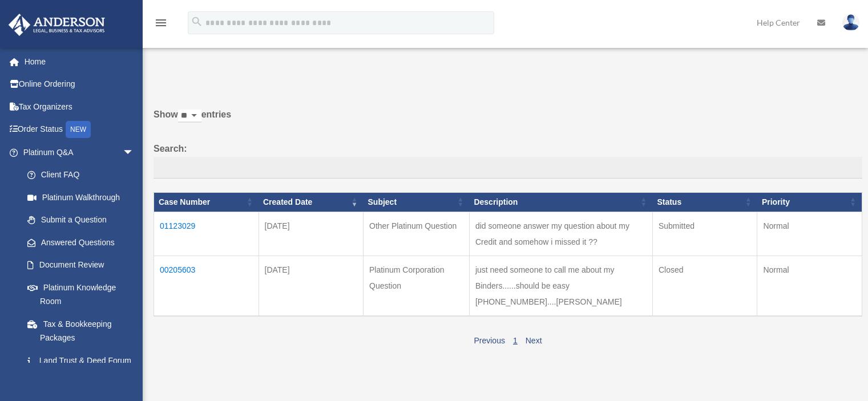  What do you see at coordinates (78, 243) in the screenshot?
I see `a: Answered Questions` at bounding box center [78, 243].